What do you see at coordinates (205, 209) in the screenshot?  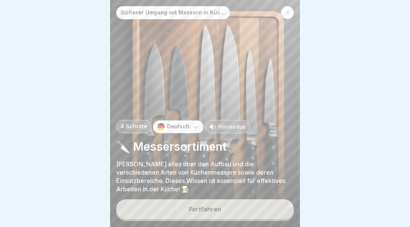 I see `div: Fortfahren` at bounding box center [205, 209].